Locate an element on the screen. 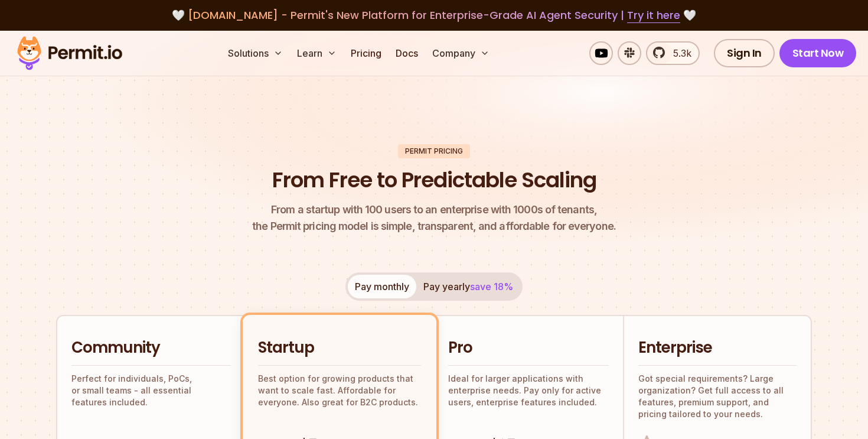 Image resolution: width=868 pixels, height=439 pixels. div: Permit Pricing is located at coordinates (434, 151).